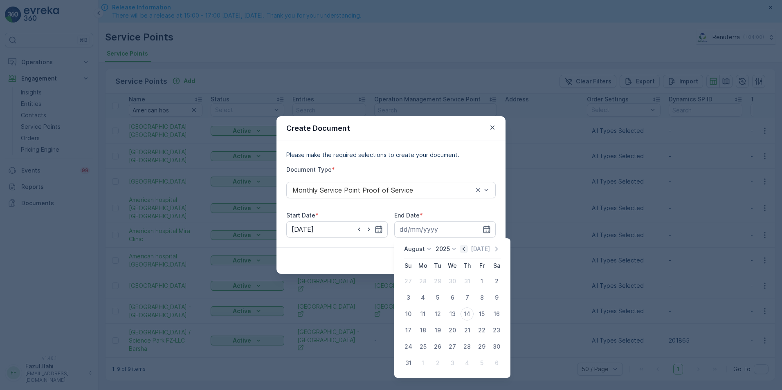 The width and height of the screenshot is (782, 390). Describe the element at coordinates (482, 266) in the screenshot. I see `th: Friday` at that location.